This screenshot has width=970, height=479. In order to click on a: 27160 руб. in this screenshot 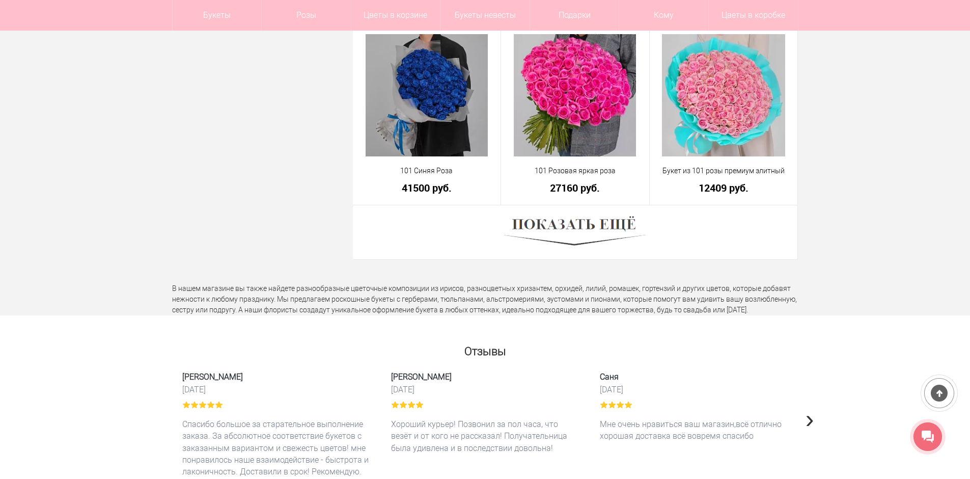, I will do `click(575, 187)`.